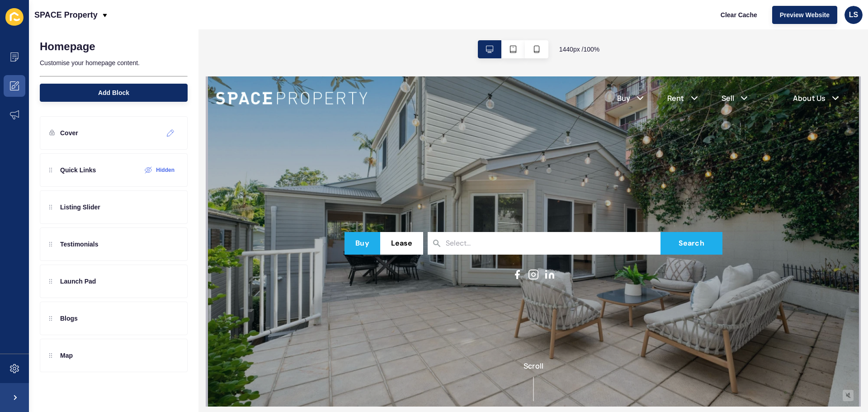 The width and height of the screenshot is (868, 412). Describe the element at coordinates (69, 133) in the screenshot. I see `p: Cover` at that location.